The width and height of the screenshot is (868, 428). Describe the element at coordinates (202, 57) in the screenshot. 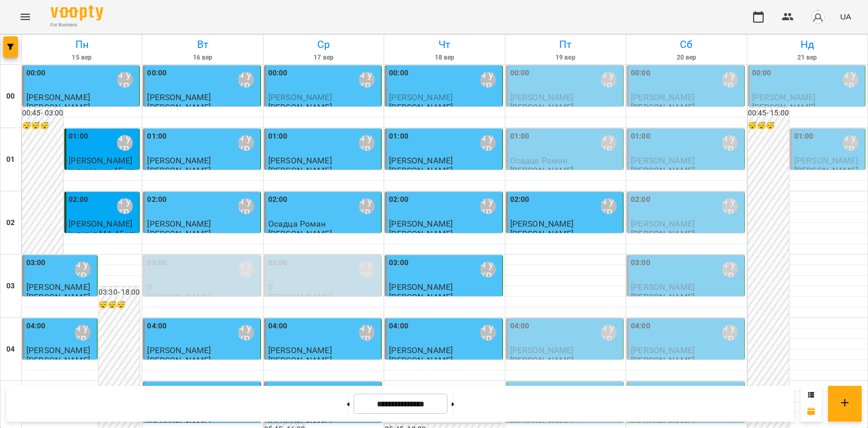

I see `h6: 16 вер` at that location.